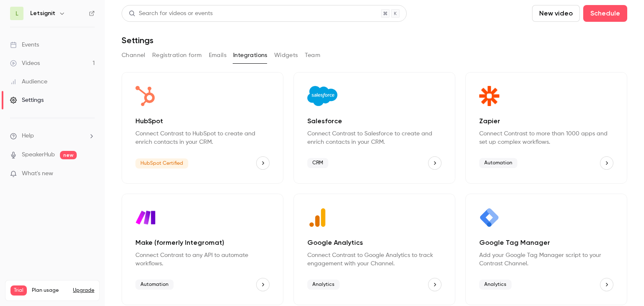 Image resolution: width=644 pixels, height=306 pixels. Describe the element at coordinates (556, 13) in the screenshot. I see `button: New video` at that location.